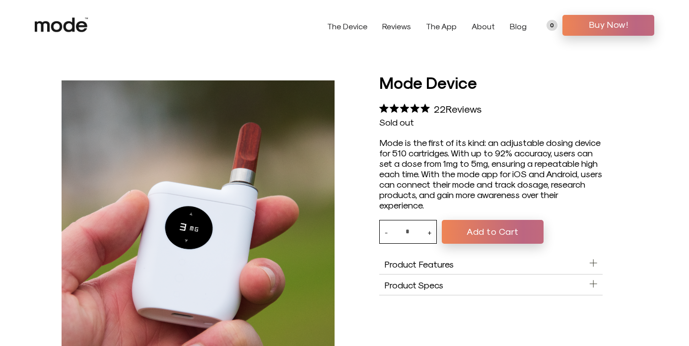 This screenshot has width=689, height=346. Describe the element at coordinates (491, 82) in the screenshot. I see `h1: Mode Device` at that location.